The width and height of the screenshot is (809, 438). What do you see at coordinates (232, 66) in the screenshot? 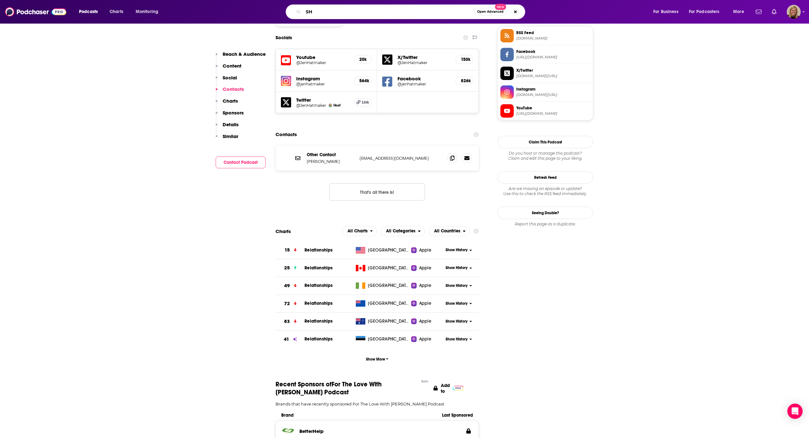
I see `p: Content` at bounding box center [232, 66].